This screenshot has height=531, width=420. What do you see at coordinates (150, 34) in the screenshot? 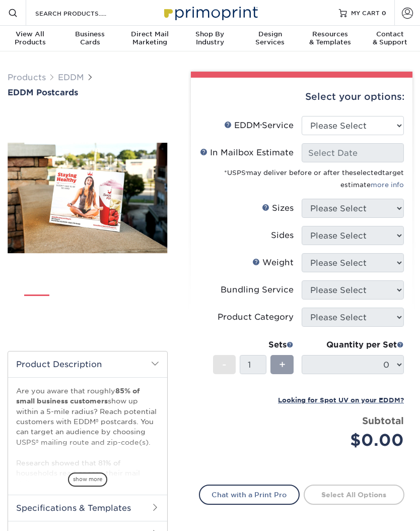
I see `span: Direct Mail` at bounding box center [150, 34].